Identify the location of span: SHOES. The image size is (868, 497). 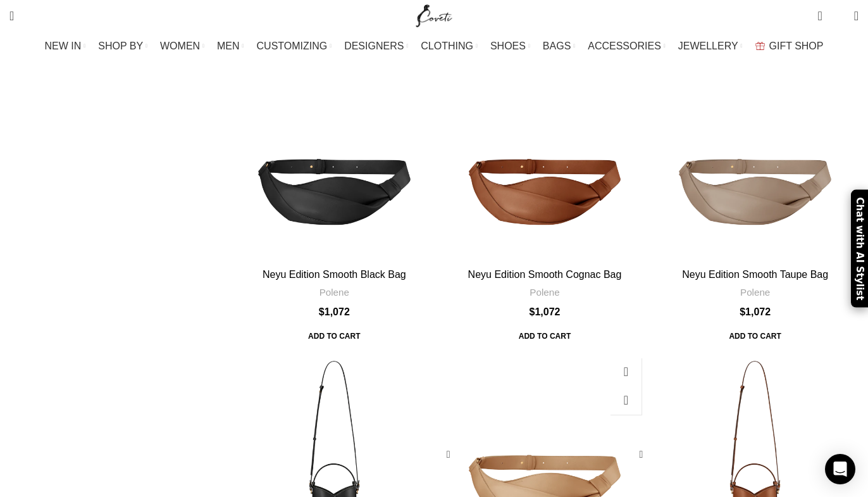
(508, 46).